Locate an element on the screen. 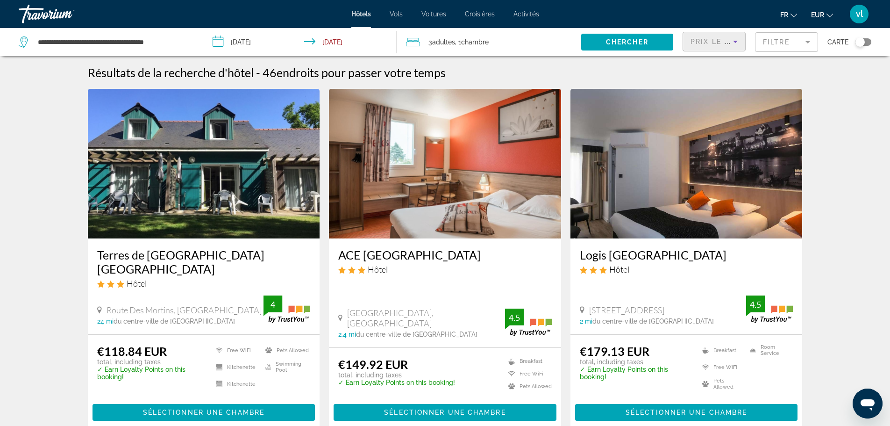 The width and height of the screenshot is (890, 426). ins: €118.84 EUR is located at coordinates (132, 351).